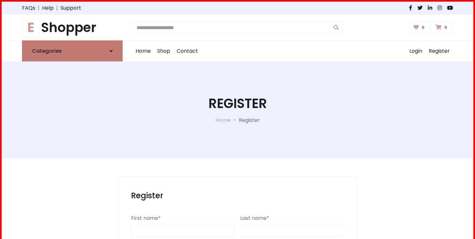  Describe the element at coordinates (48, 8) in the screenshot. I see `a: Help` at that location.